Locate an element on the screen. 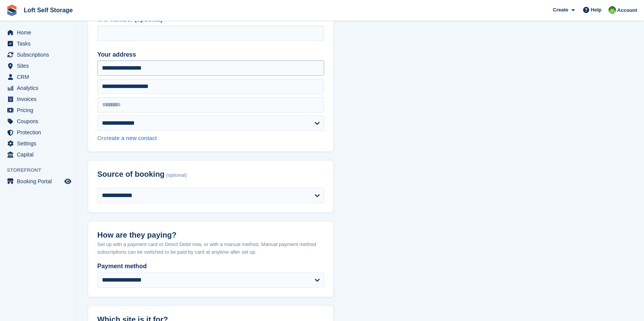 The image size is (644, 321). span: CRM is located at coordinates (40, 77).